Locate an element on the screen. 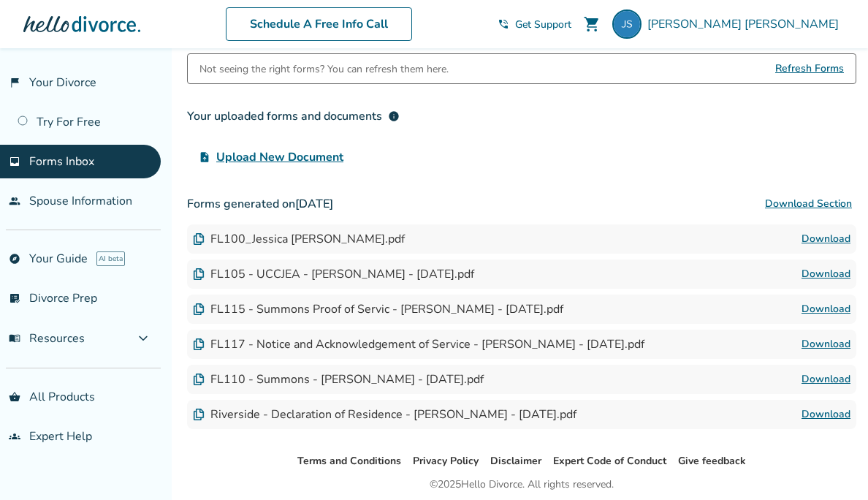 This screenshot has width=868, height=500. span: Upload New Document is located at coordinates (280, 157).